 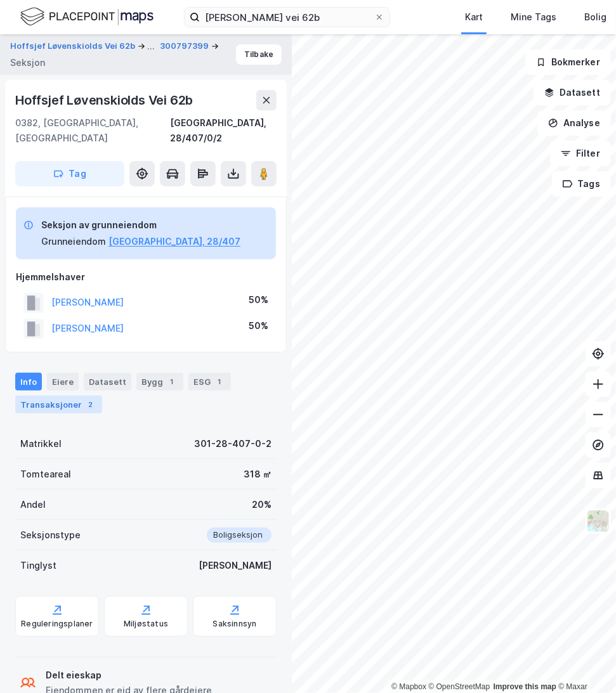 What do you see at coordinates (105, 100) in the screenshot?
I see `div: Hoffsjef Løvenskiolds Vei 62b` at bounding box center [105, 100].